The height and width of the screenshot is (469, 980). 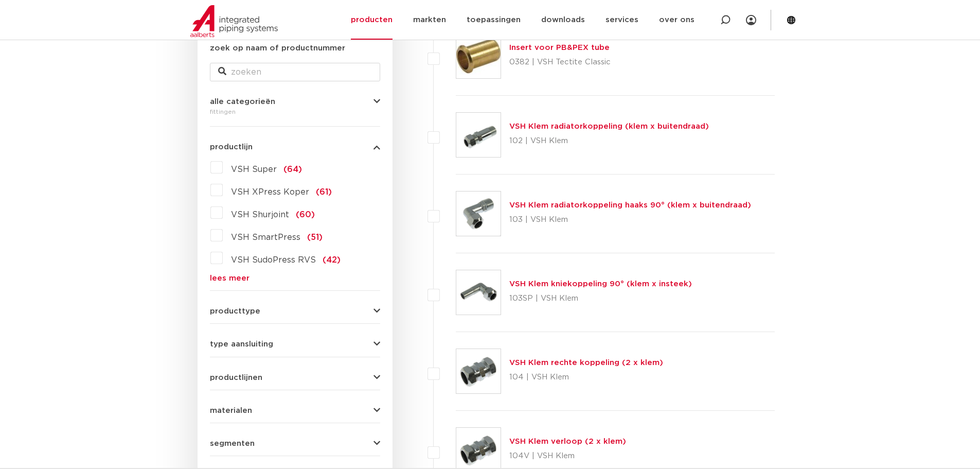 I want to click on span: (60), so click(x=305, y=214).